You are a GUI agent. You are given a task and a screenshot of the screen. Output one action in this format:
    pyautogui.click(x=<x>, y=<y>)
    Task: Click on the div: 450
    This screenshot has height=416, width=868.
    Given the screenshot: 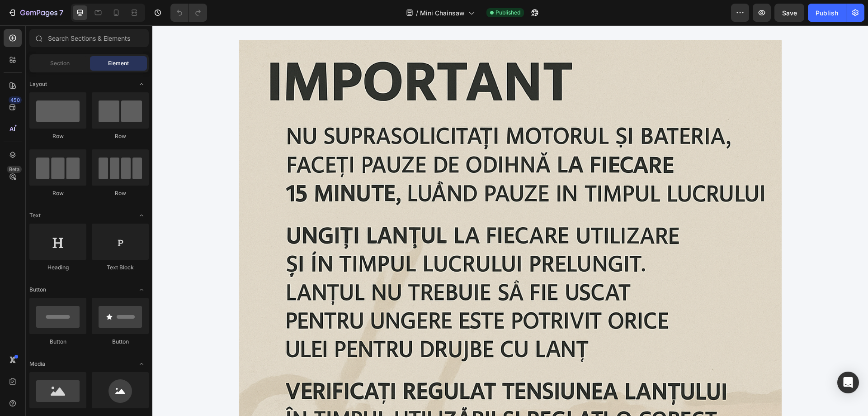 What is the action you would take?
    pyautogui.click(x=15, y=100)
    